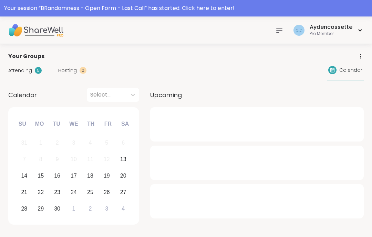  I want to click on div: Not available Tuesday, September 2nd, 2025, so click(57, 143).